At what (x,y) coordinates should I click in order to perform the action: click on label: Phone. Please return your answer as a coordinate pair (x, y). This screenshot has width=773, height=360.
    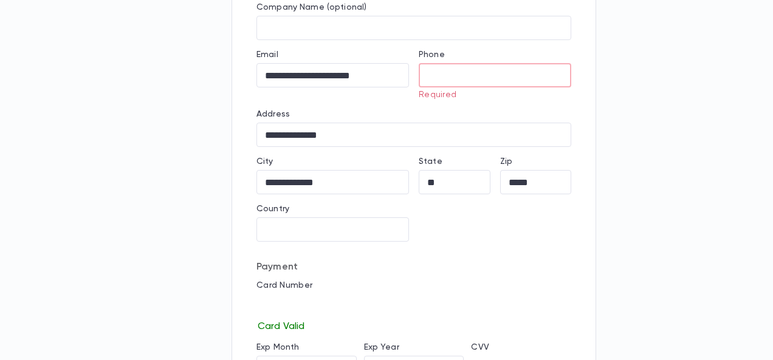
    Looking at the image, I should click on (431, 55).